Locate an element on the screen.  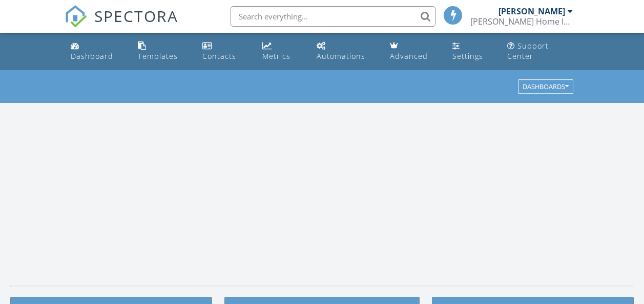
img: The Best Home Inspection Software - Spectora is located at coordinates (76, 16).